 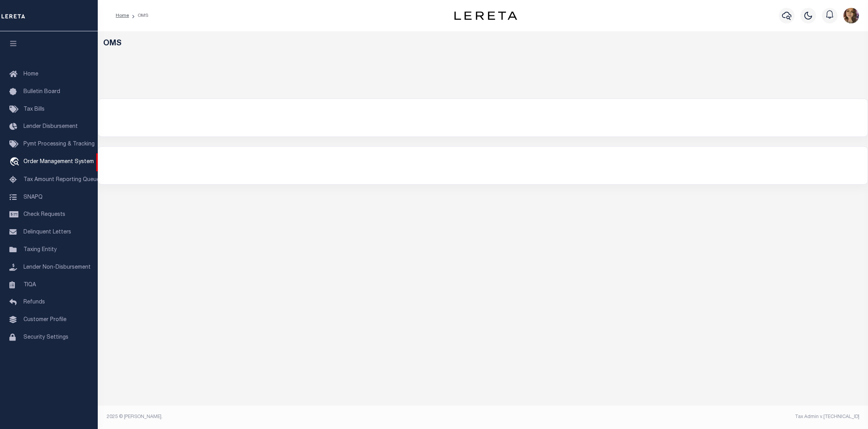 I want to click on span: Delinquent Letters, so click(x=47, y=232).